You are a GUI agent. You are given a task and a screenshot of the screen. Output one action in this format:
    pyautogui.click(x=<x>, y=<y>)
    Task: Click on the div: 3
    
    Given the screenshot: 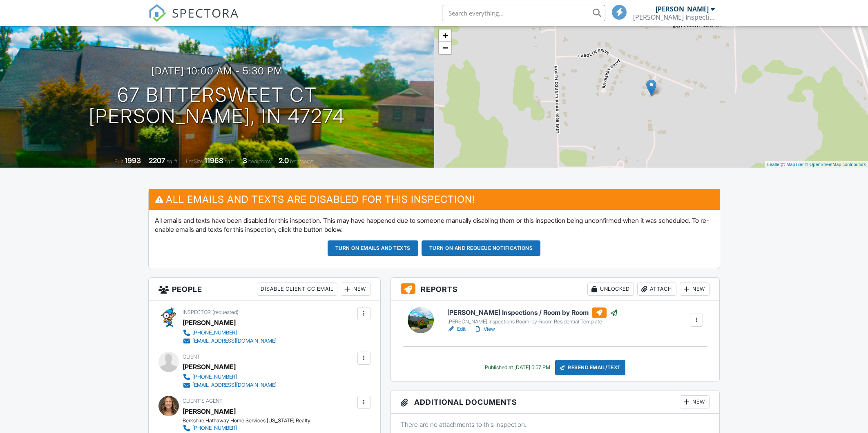 What is the action you would take?
    pyautogui.click(x=244, y=161)
    